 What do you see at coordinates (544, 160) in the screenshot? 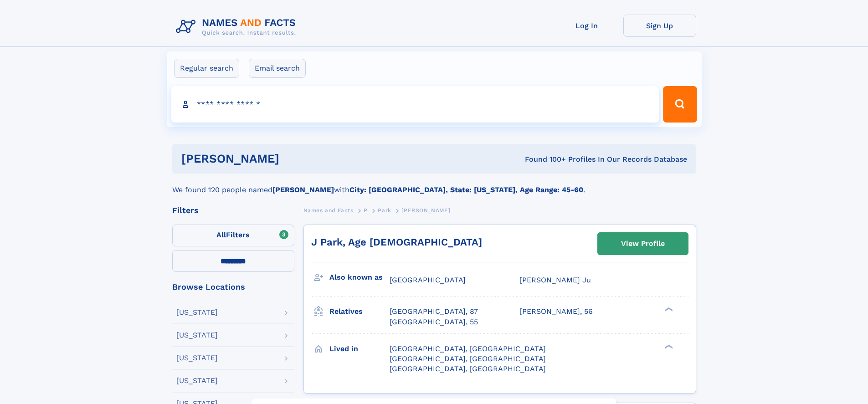
I see `div: Found 100+ Profiles In Our Records Database` at bounding box center [544, 160].